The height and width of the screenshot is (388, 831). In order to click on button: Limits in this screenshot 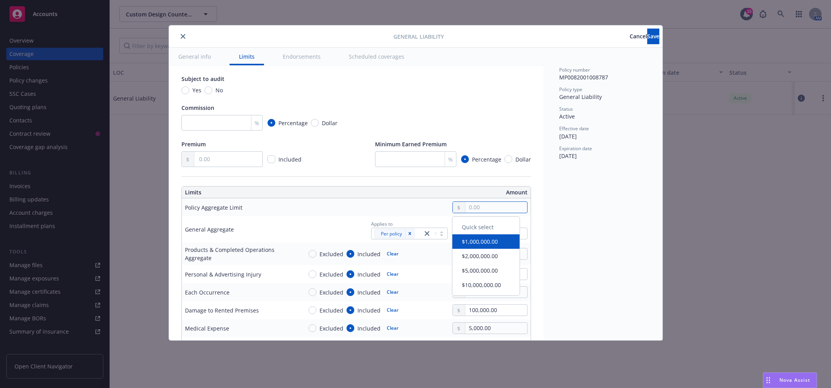, I will do `click(247, 56)`.